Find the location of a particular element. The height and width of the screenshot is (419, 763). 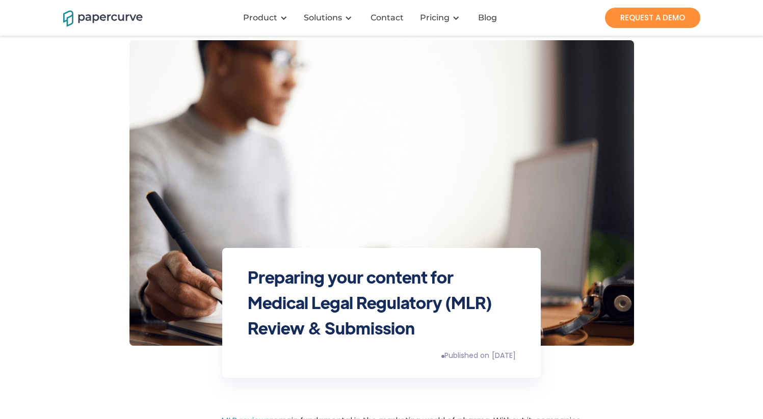

a: Contact is located at coordinates (388, 18).